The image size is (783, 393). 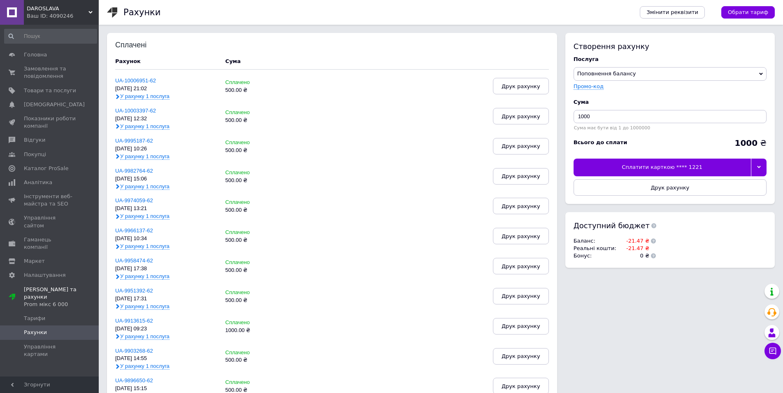 What do you see at coordinates (142, 45) in the screenshot?
I see `div: Сплачені` at bounding box center [142, 45].